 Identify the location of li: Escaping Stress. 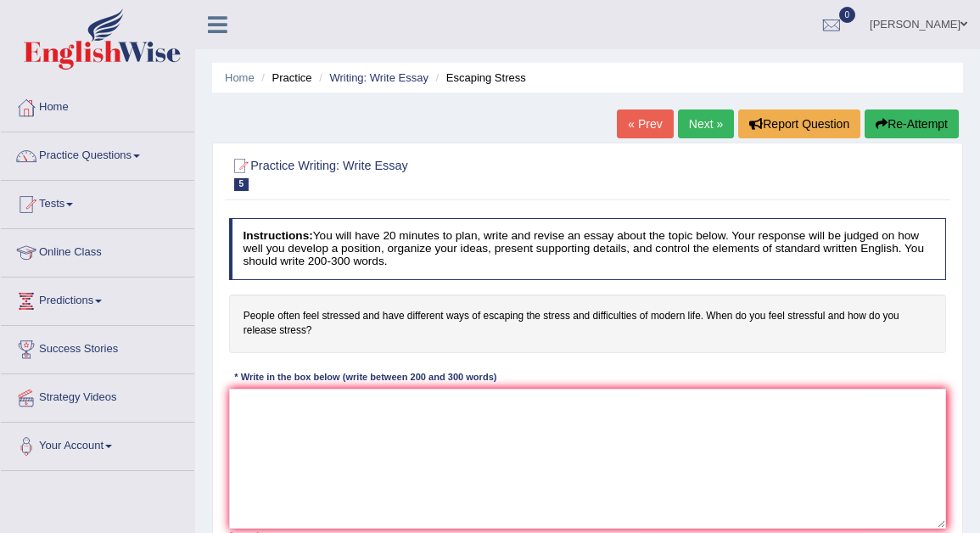
(479, 77).